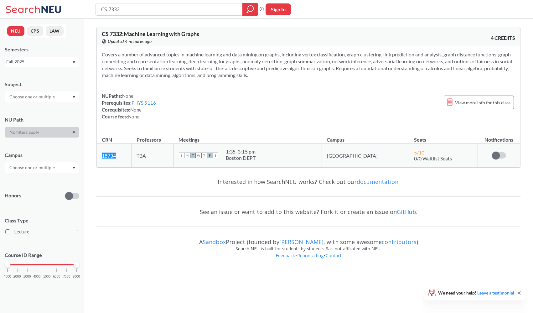 Image resolution: width=533 pixels, height=313 pixels. What do you see at coordinates (503, 38) in the screenshot?
I see `span: 4 CREDITS` at bounding box center [503, 38].